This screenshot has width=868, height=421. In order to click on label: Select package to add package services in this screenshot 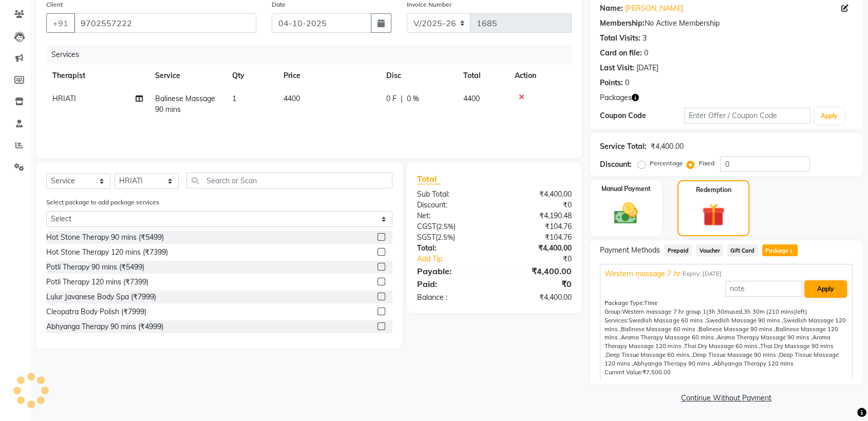, I will do `click(103, 203)`.